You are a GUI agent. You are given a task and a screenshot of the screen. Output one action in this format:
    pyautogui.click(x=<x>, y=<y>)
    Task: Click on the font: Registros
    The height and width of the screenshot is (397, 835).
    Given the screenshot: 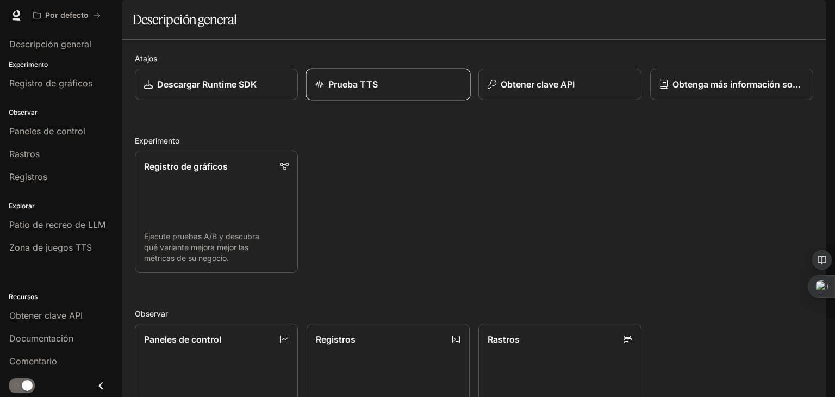 What is the action you would take?
    pyautogui.click(x=335, y=339)
    